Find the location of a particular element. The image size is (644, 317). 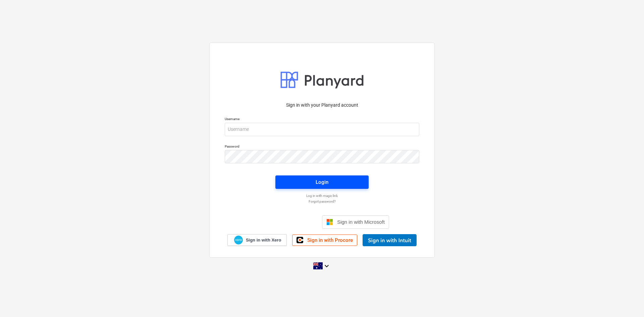

p: Username is located at coordinates (322, 119).